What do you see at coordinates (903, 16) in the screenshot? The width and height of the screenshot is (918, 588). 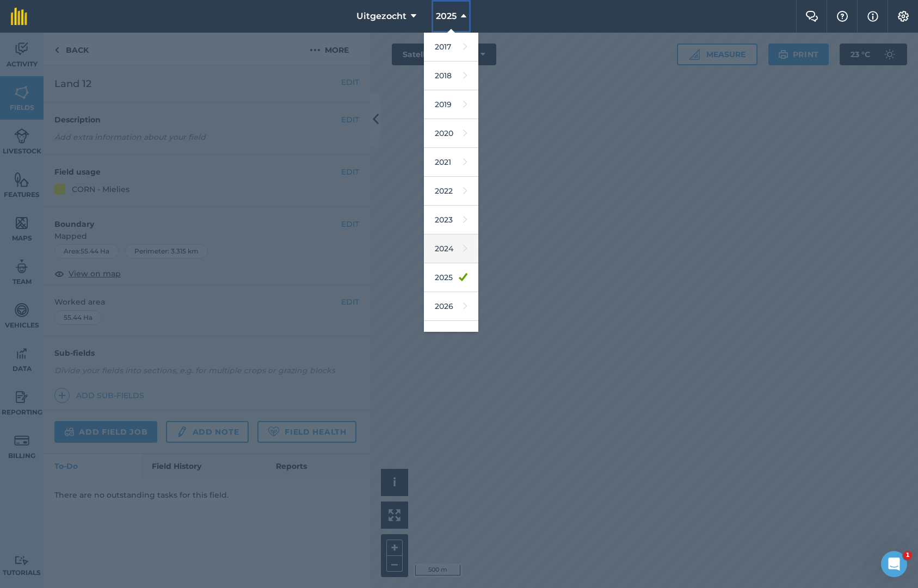 I see `img: A cog icon` at bounding box center [903, 16].